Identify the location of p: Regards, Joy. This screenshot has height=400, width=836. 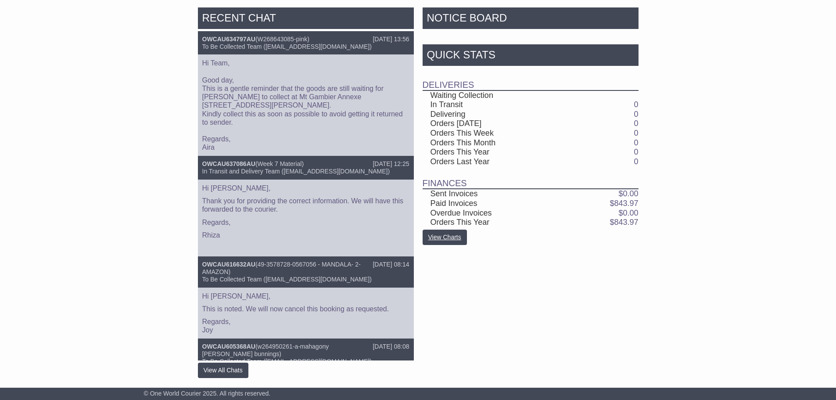
(306, 326).